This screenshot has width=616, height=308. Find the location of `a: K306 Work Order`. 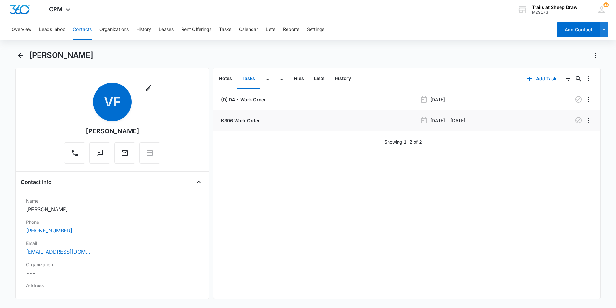

a: K306 Work Order is located at coordinates (240, 120).